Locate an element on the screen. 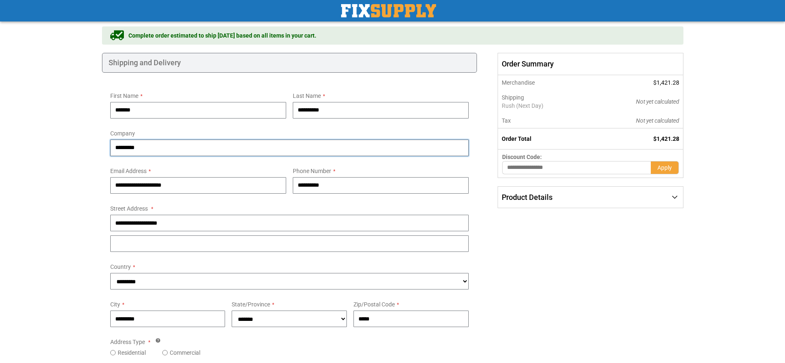 The image size is (785, 363). span: Phone Number is located at coordinates (312, 171).